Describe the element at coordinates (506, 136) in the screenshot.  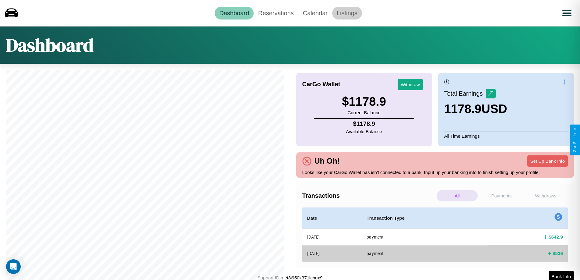
I see `p: All Time Earnings` at that location.